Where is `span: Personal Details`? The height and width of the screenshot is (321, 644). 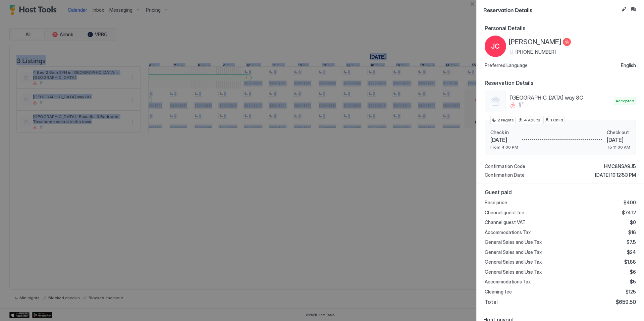 span: Personal Details is located at coordinates (560, 28).